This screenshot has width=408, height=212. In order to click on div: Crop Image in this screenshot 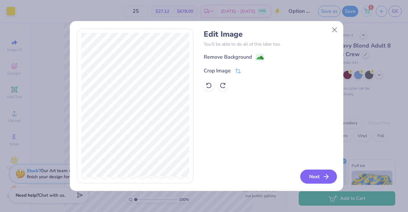, I will do `click(217, 71)`.